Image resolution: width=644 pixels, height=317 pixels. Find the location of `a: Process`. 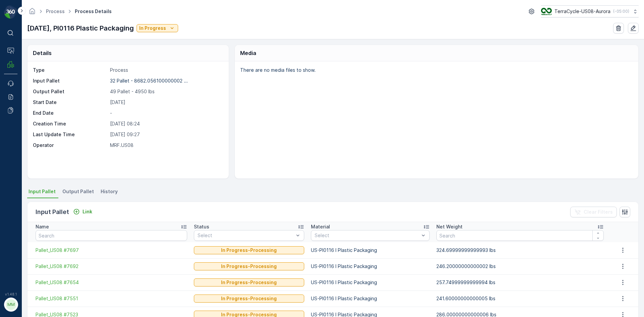

a: Process is located at coordinates (55, 11).